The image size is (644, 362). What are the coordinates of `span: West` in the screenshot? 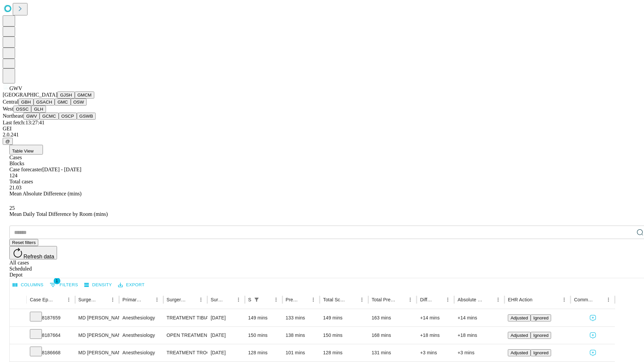 It's located at (8, 109).